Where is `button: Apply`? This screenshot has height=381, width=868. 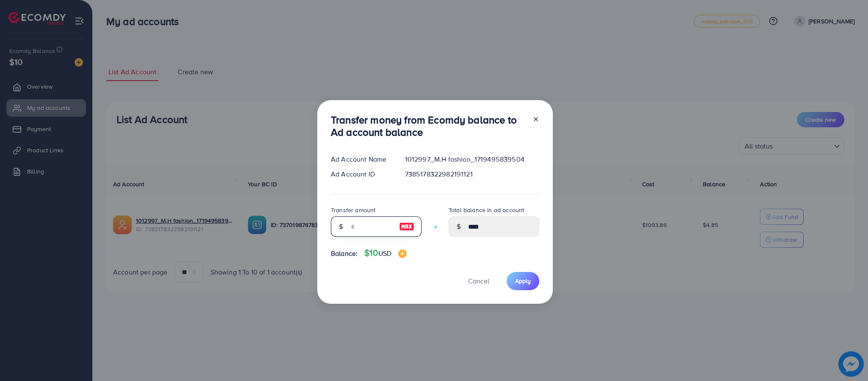
button: Apply is located at coordinates (523, 281).